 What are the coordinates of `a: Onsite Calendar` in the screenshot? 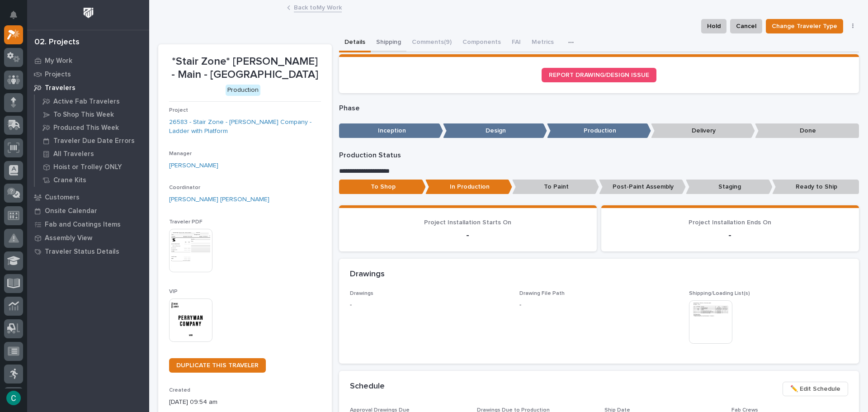 It's located at (88, 211).